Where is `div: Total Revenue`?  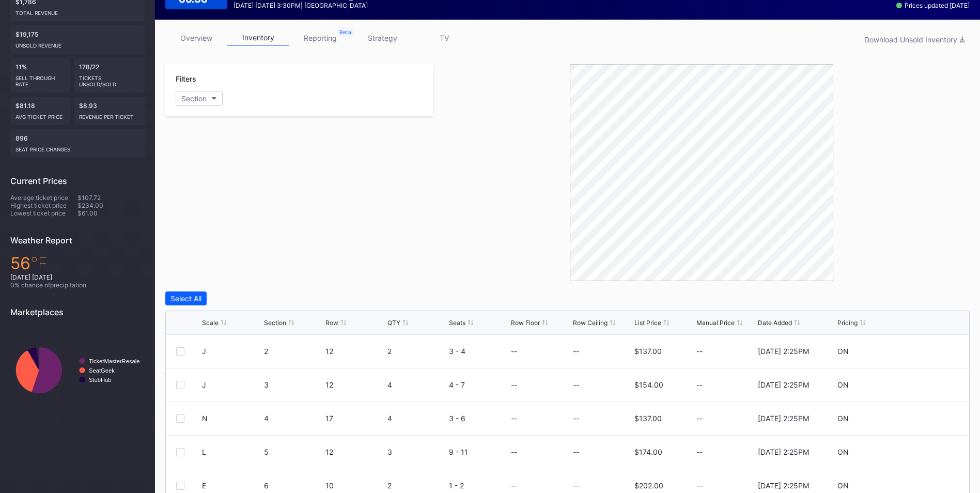 div: Total Revenue is located at coordinates (77, 11).